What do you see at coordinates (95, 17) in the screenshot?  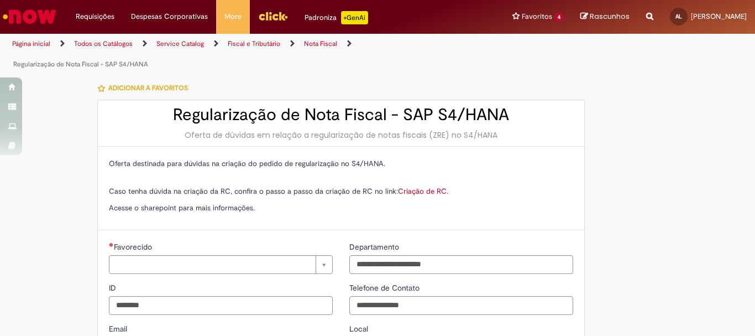 I see `span: Requisições` at bounding box center [95, 17].